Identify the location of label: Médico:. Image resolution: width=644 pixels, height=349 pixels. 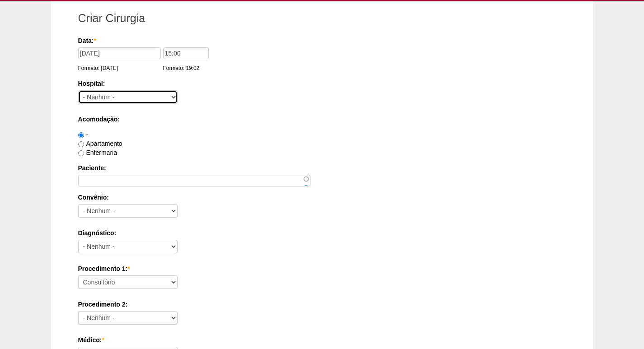
(322, 340).